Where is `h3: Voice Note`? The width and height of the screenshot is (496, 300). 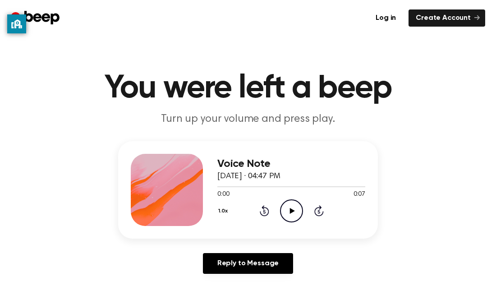
h3: Voice Note is located at coordinates (291, 164).